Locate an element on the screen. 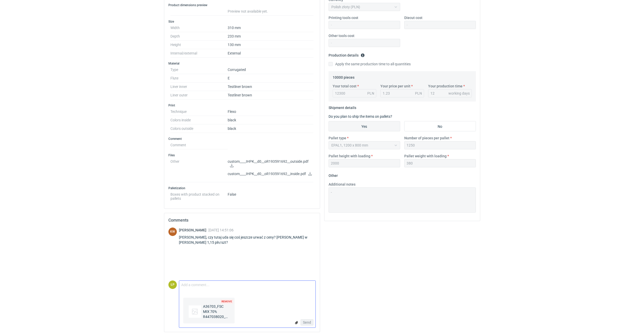 Image resolution: width=644 pixels, height=336 pixels. dt: Technique is located at coordinates (199, 111).